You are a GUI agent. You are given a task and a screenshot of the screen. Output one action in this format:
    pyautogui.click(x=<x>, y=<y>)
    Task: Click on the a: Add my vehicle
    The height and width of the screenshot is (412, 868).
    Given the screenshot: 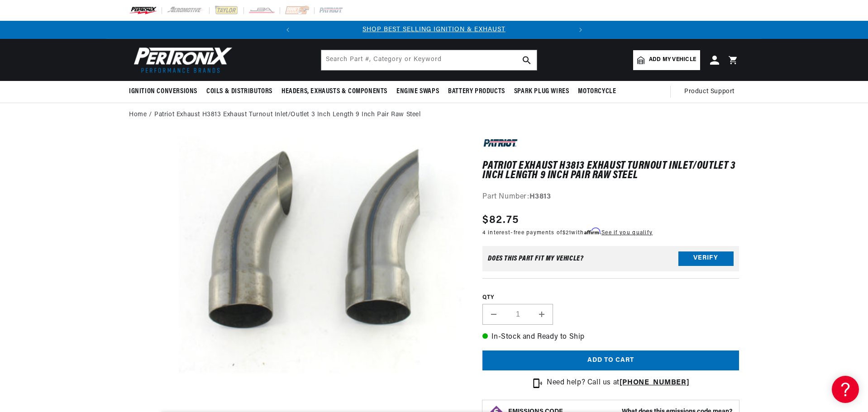 What is the action you would take?
    pyautogui.click(x=667, y=60)
    